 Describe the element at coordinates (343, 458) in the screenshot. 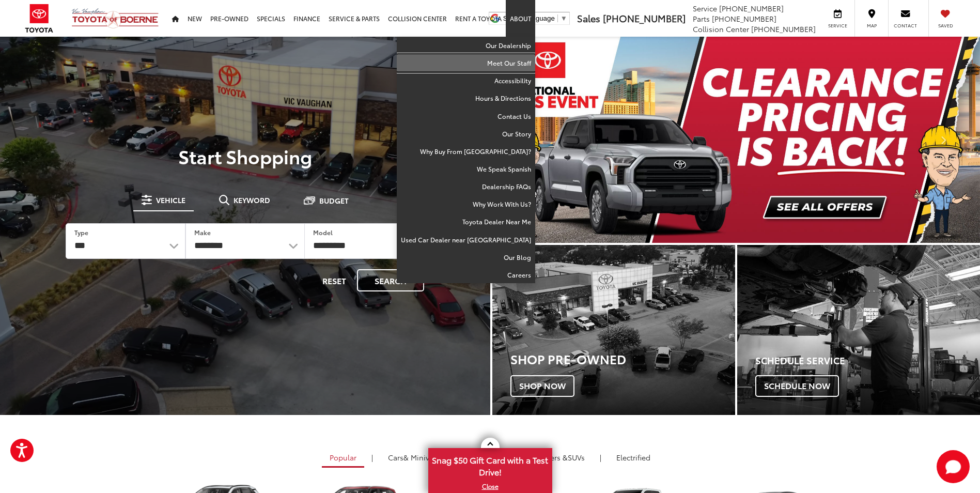

I see `a: Popular` at that location.